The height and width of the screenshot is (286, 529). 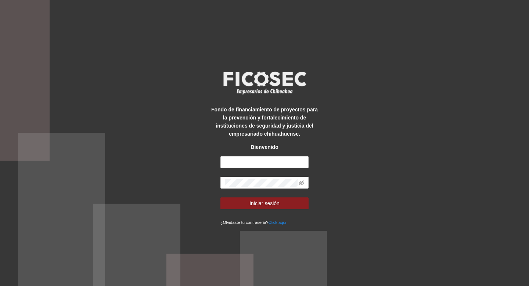 I want to click on img: logo, so click(x=265, y=83).